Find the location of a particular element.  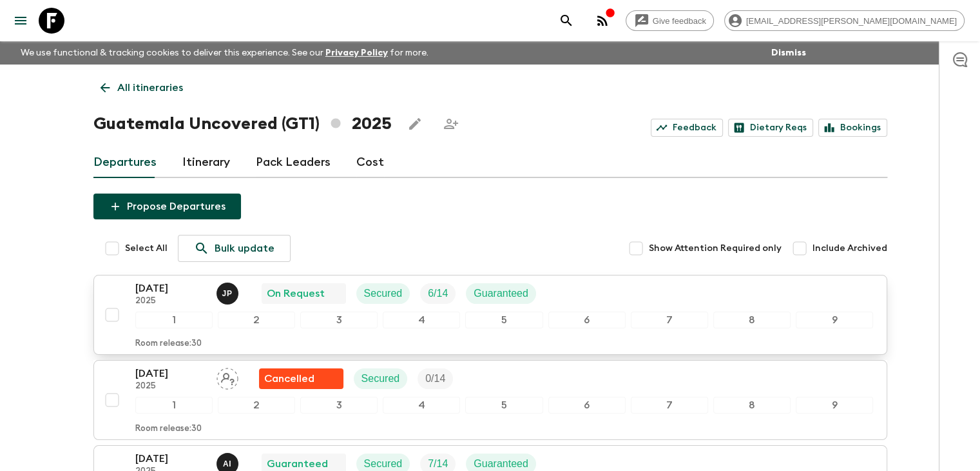

span: Julio Posadas is located at coordinates (229, 291).